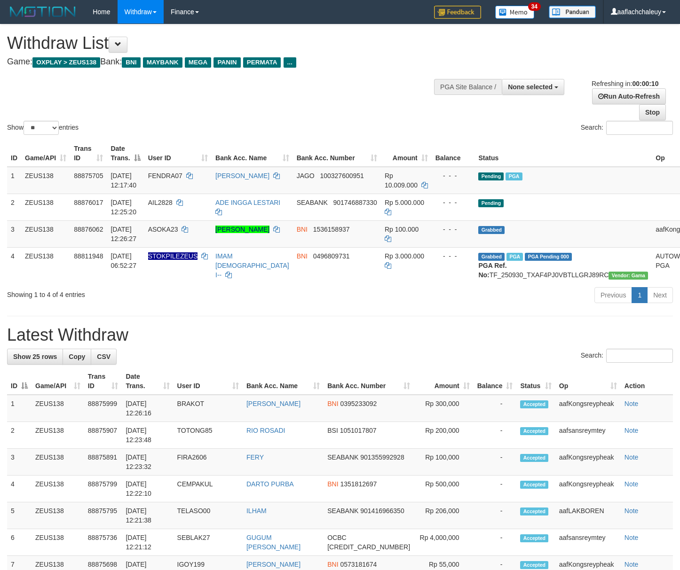  I want to click on h4: Game: Bank:, so click(225, 62).